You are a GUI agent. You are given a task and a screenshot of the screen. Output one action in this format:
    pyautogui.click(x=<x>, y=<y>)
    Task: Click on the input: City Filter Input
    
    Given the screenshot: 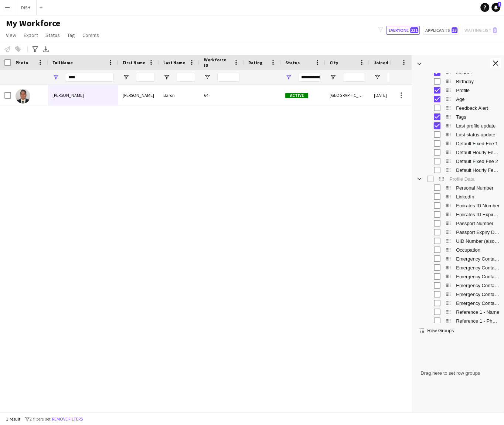 What is the action you would take?
    pyautogui.click(x=354, y=77)
    